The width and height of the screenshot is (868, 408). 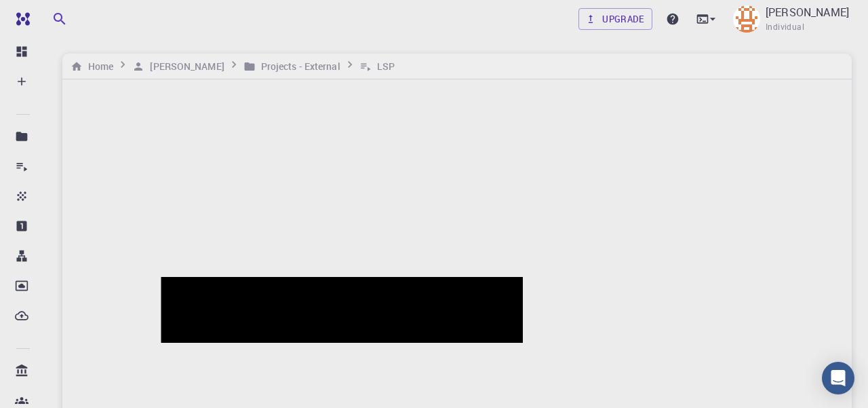 I want to click on img: Bhat Raahiee, so click(x=747, y=19).